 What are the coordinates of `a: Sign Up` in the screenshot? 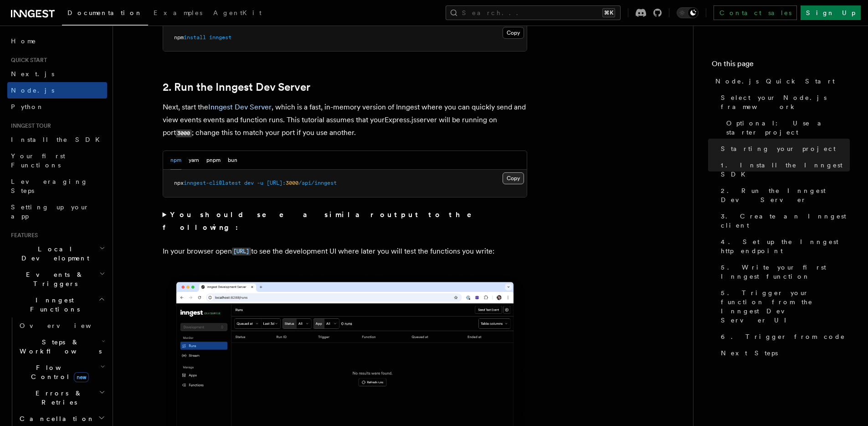 It's located at (831, 13).